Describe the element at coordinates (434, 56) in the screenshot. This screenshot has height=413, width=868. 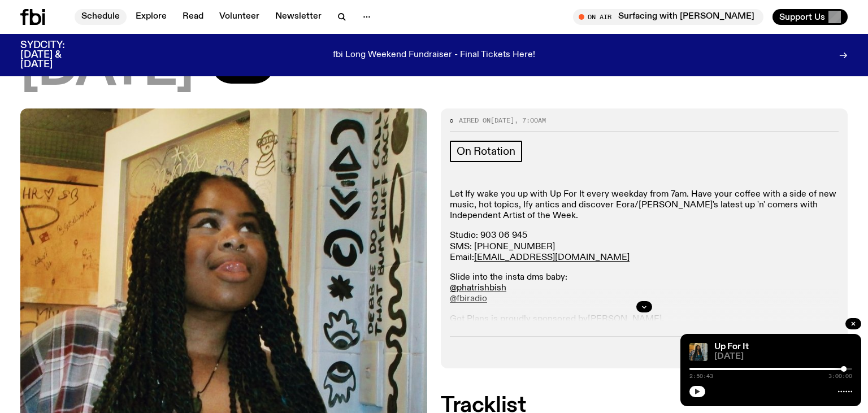
I see `p: fbi Long Weekend Fundraiser - Final Tickets Here!` at that location.